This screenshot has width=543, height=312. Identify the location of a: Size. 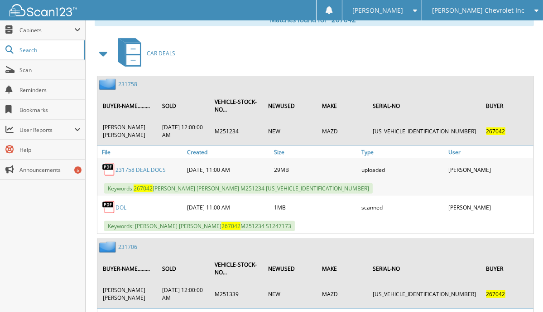
(315, 152).